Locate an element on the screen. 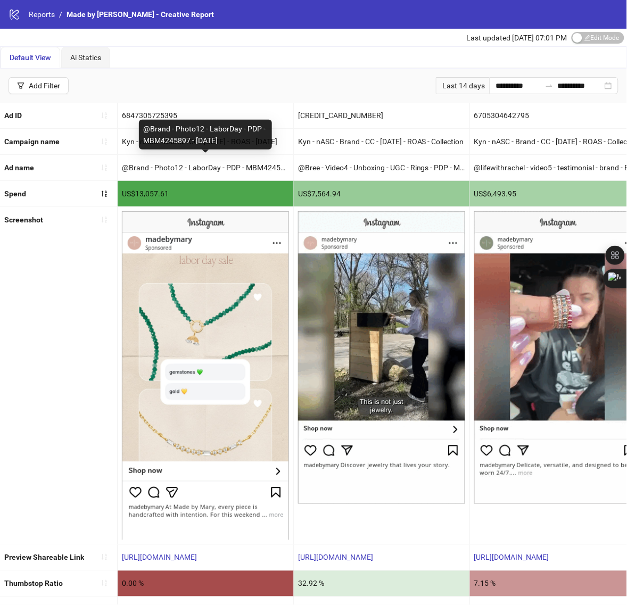  div: 32.92 % is located at coordinates (381, 584).